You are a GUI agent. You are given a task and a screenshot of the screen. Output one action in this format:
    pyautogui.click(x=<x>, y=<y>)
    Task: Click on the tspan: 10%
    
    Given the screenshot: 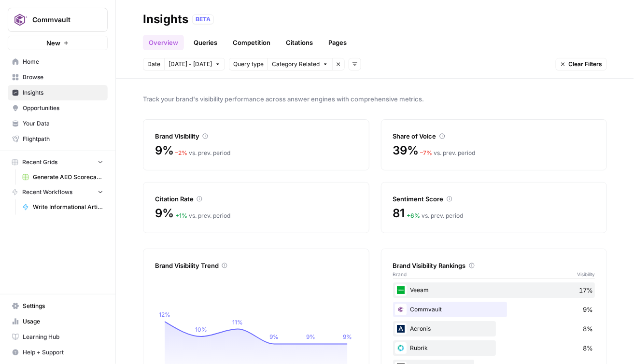 What is the action you would take?
    pyautogui.click(x=201, y=329)
    